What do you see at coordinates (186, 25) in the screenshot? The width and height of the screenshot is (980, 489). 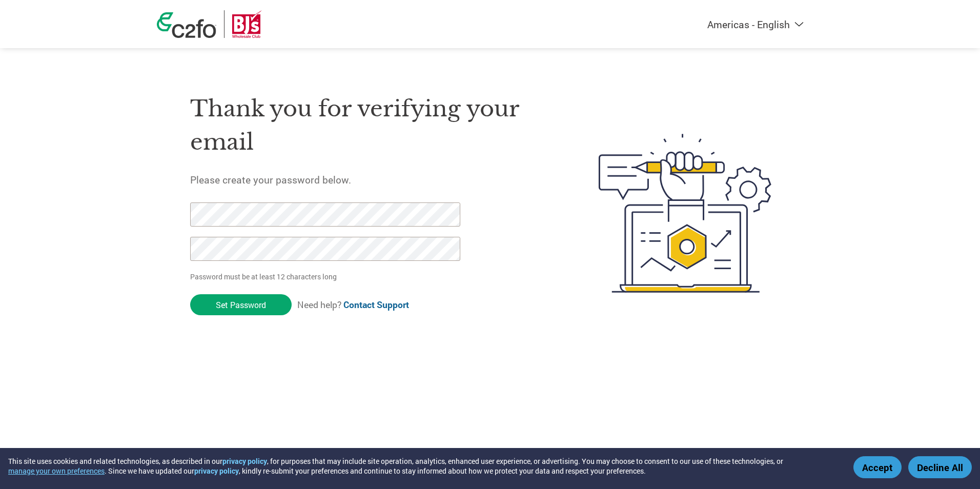 I see `img: c2fo logo` at bounding box center [186, 25].